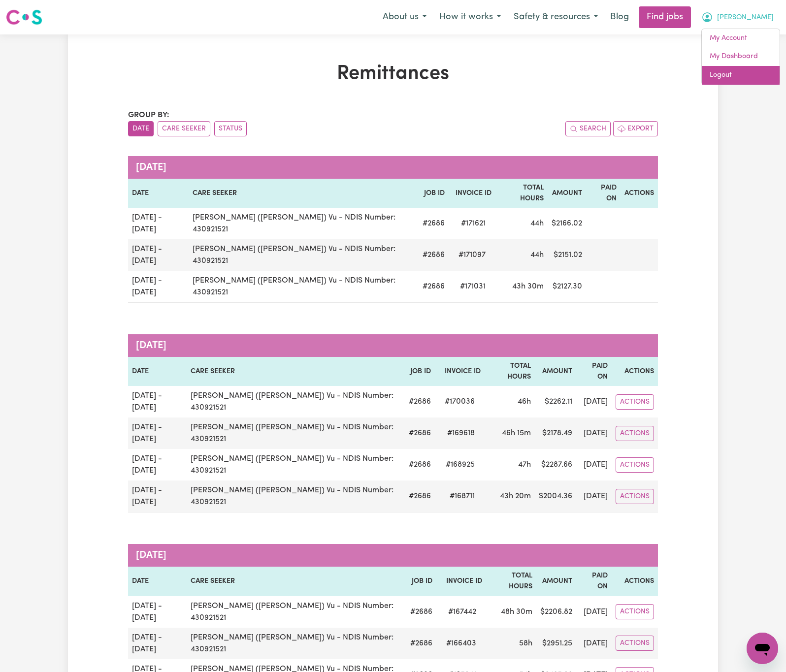  I want to click on span: 48 hours 30 minutes, so click(517, 612).